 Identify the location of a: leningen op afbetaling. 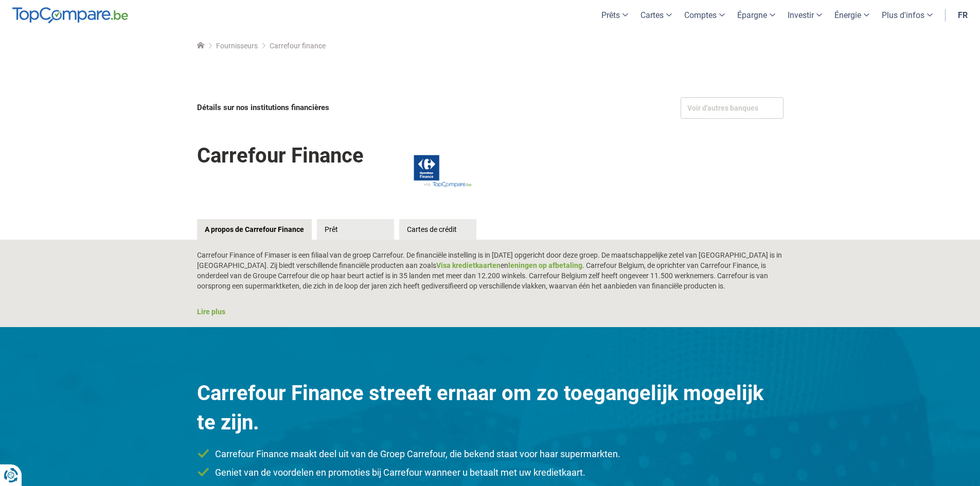
(545, 266).